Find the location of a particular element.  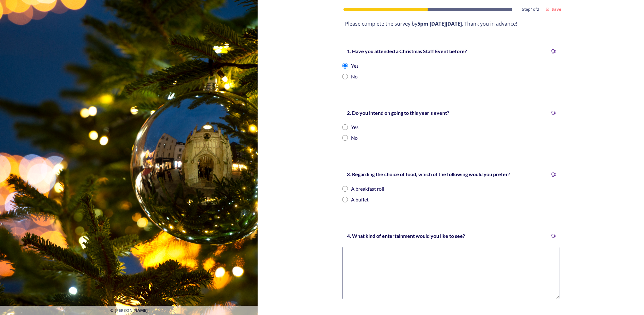

span: Step 1 of 2 is located at coordinates (530, 9).